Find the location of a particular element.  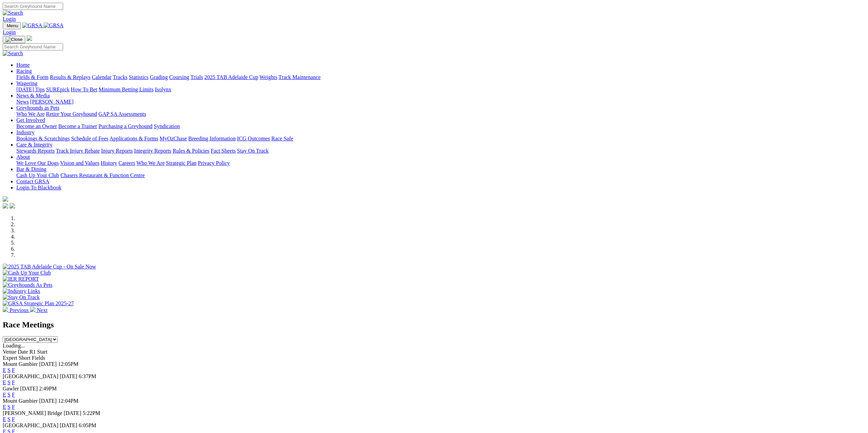

a: Login To Blackbook is located at coordinates (39, 187).